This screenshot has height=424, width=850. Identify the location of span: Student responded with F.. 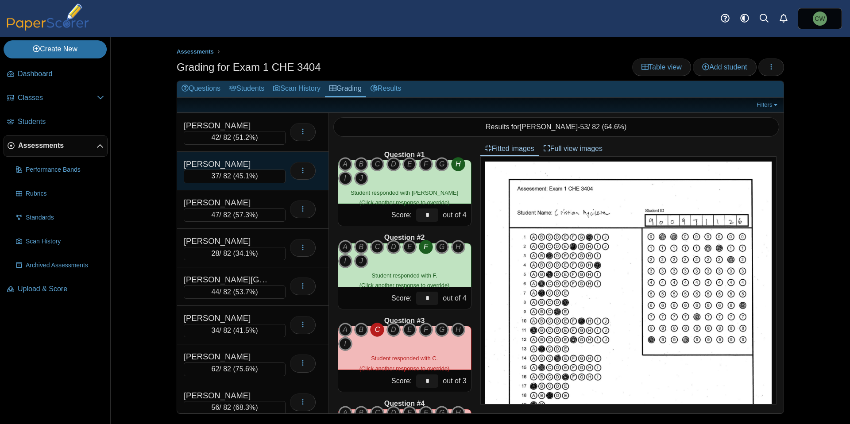
(405, 275).